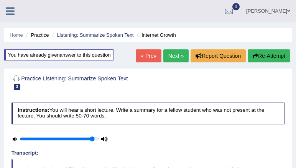  I want to click on a: Listening: Summarize Spoken Text, so click(95, 35).